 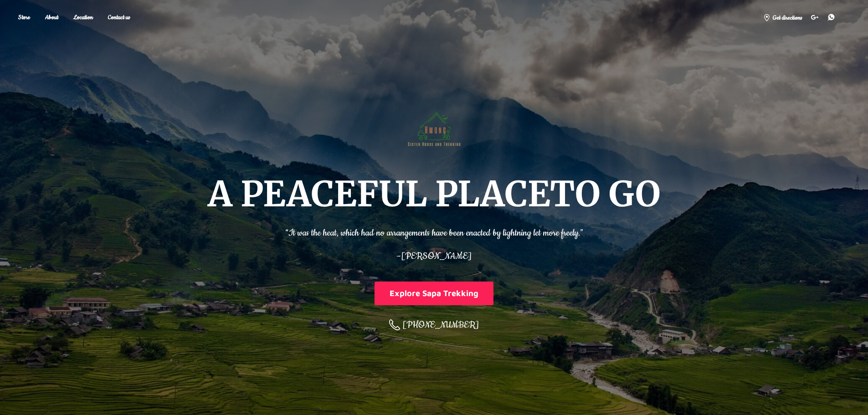 What do you see at coordinates (605, 194) in the screenshot?
I see `span: TO GO` at bounding box center [605, 194].